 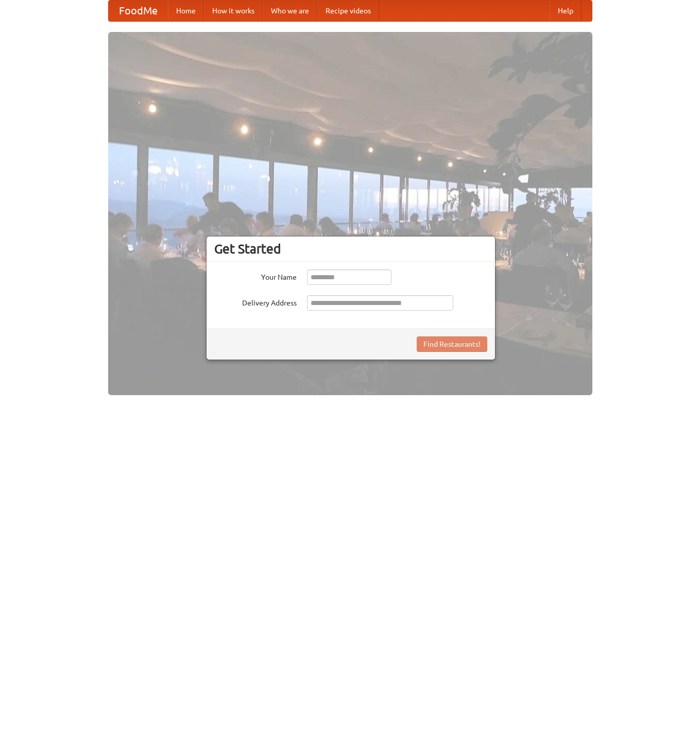 I want to click on label: Delivery Address, so click(x=256, y=301).